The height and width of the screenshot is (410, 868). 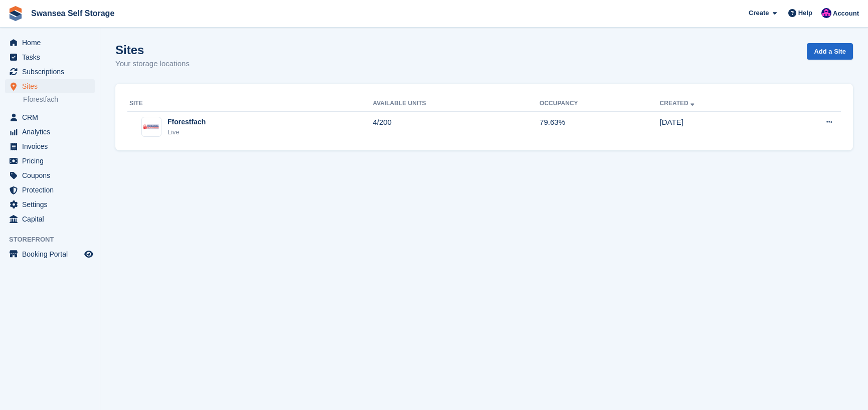 What do you see at coordinates (187, 132) in the screenshot?
I see `div: Live` at bounding box center [187, 132].